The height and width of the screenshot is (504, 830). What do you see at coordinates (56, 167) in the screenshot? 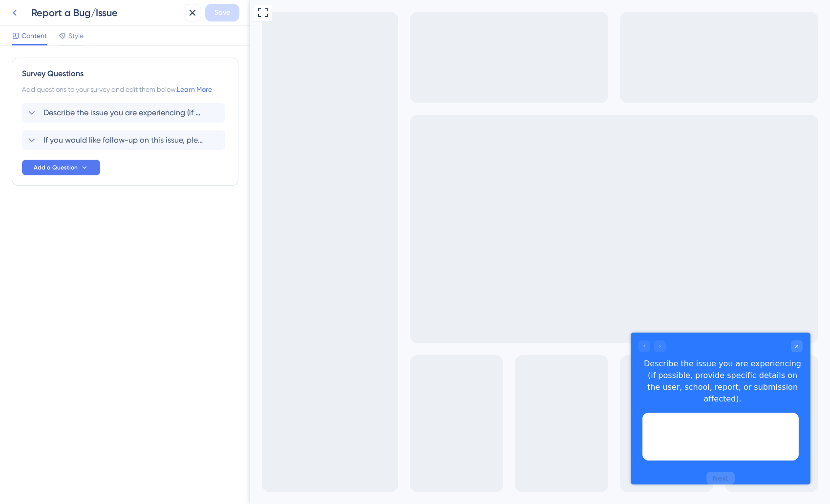
I see `span: Add a Question` at bounding box center [56, 167].